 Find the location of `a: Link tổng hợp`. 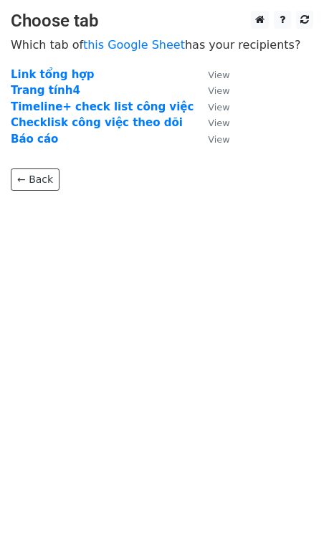

a: Link tổng hợp is located at coordinates (52, 75).